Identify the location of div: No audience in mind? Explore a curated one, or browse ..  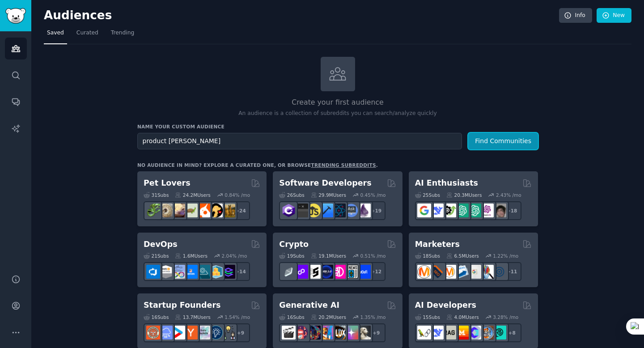
(257, 165).